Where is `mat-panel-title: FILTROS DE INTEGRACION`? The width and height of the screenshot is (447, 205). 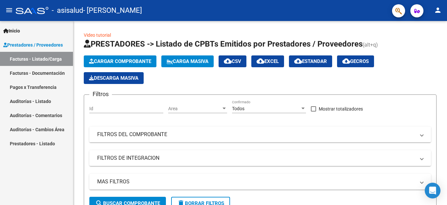
mat-panel-title: FILTROS DE INTEGRACION is located at coordinates (256, 158).